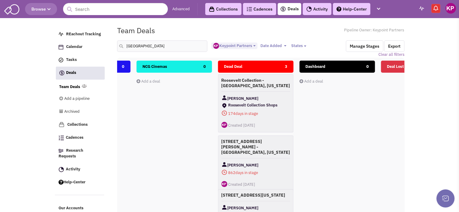 The width and height of the screenshot is (459, 212). What do you see at coordinates (155, 66) in the screenshot?
I see `span: NCG Cinemas` at bounding box center [155, 66].